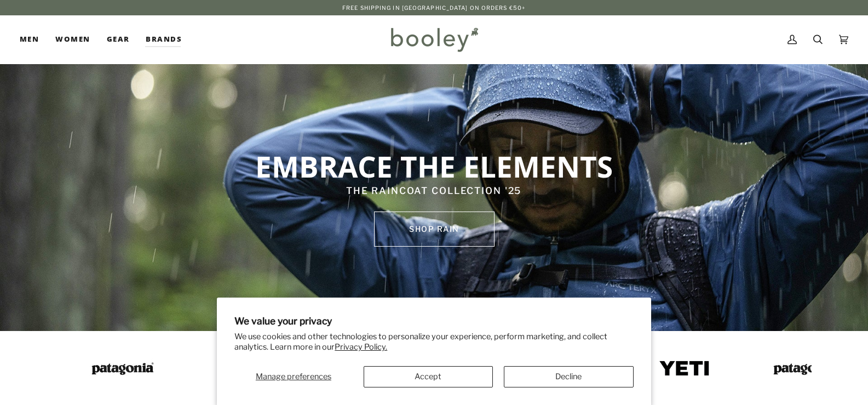 This screenshot has width=868, height=405. I want to click on a: Privacy Policy., so click(361, 346).